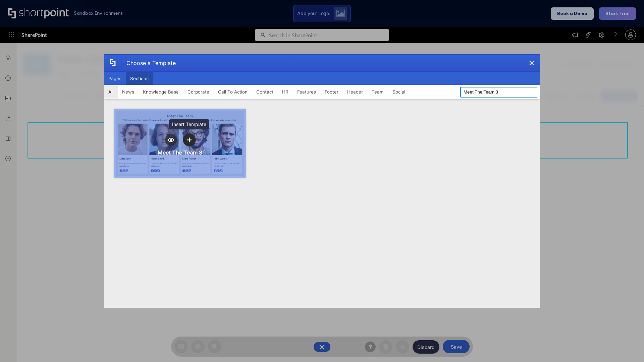 This screenshot has width=644, height=362. Describe the element at coordinates (148, 63) in the screenshot. I see `div: Choose a Template` at that location.